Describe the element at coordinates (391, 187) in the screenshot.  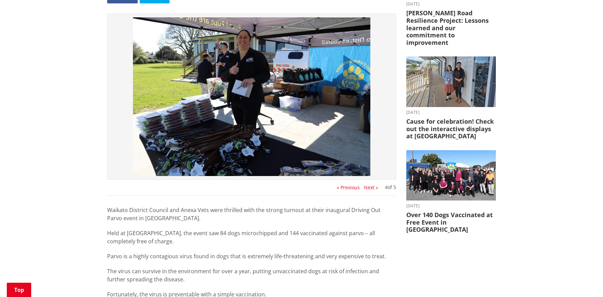
I see `div: of 5` at that location.